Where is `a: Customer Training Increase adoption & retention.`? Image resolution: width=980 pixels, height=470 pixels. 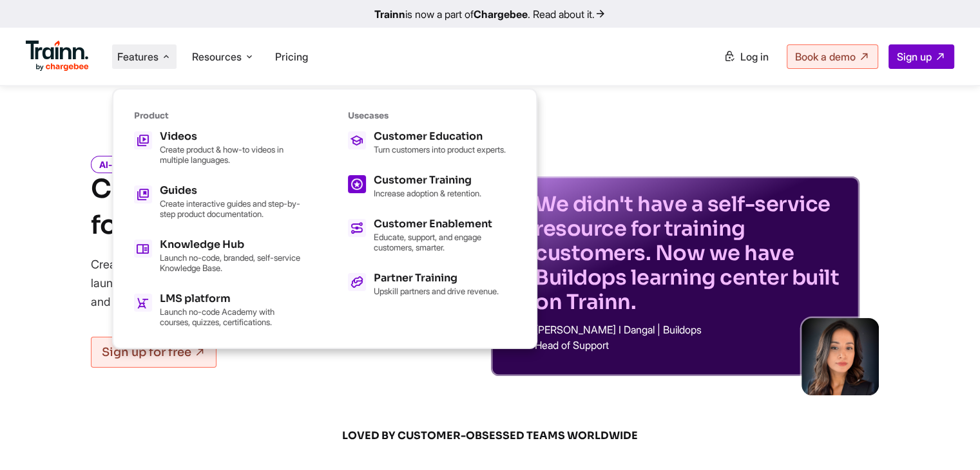
a: Customer Training Increase adoption & retention. is located at coordinates (432, 187).